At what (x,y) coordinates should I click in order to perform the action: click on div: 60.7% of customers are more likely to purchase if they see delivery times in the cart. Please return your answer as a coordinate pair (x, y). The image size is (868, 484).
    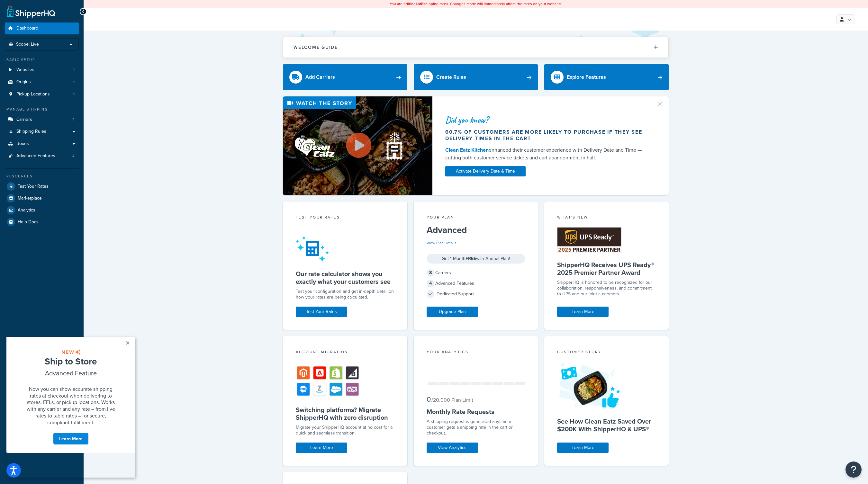
    Looking at the image, I should click on (547, 135).